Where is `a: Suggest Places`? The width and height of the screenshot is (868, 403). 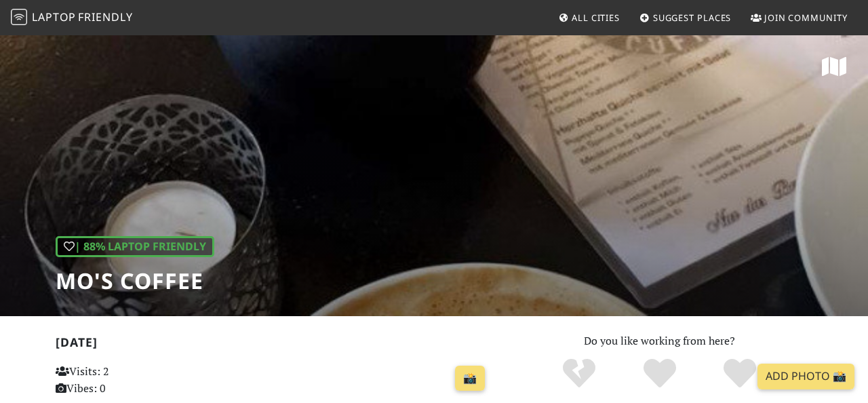 a: Suggest Places is located at coordinates (686, 17).